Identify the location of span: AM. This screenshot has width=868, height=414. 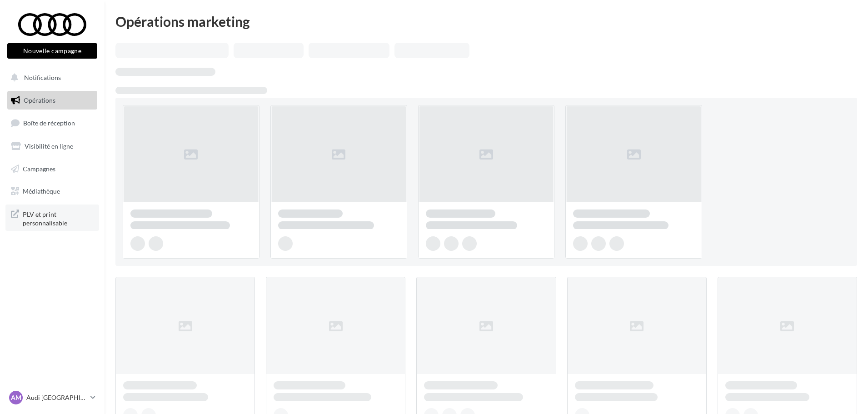
(16, 398).